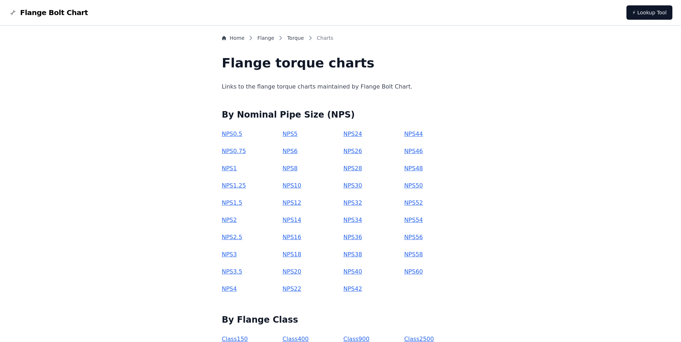 This screenshot has height=342, width=681. Describe the element at coordinates (229, 289) in the screenshot. I see `a: NPS4` at that location.